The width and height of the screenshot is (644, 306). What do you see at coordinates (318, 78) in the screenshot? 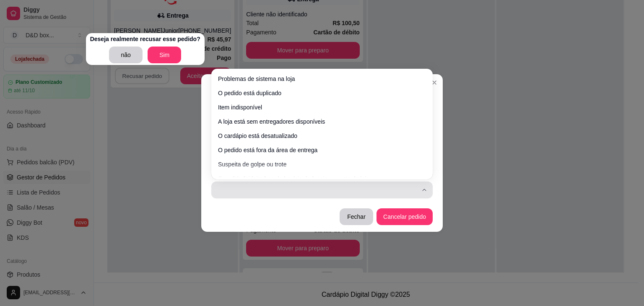
I see `span: Problemas de sistema na loja` at bounding box center [318, 78].